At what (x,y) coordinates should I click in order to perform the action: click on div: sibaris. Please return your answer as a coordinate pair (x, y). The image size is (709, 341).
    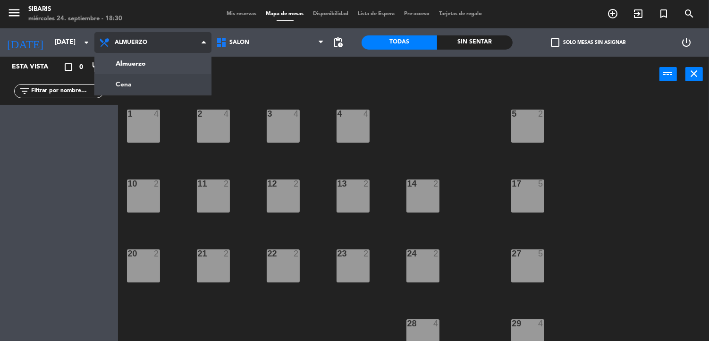
    Looking at the image, I should click on (75, 9).